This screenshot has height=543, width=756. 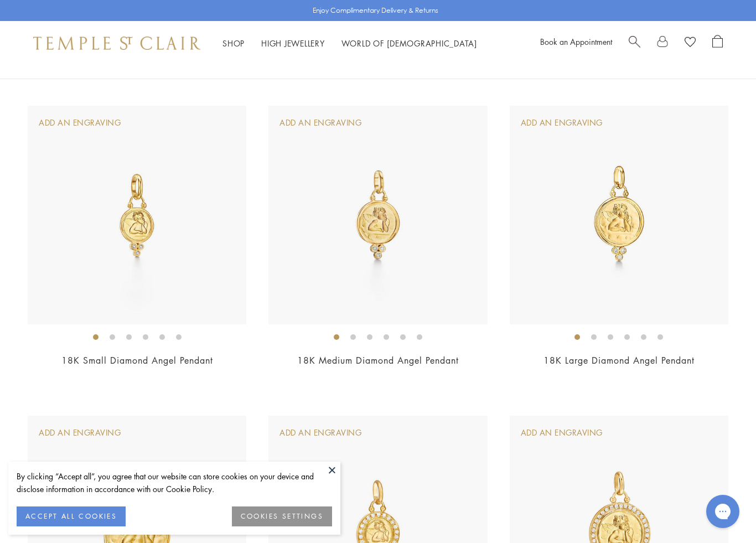 I want to click on nav: Main navigation, so click(x=350, y=43).